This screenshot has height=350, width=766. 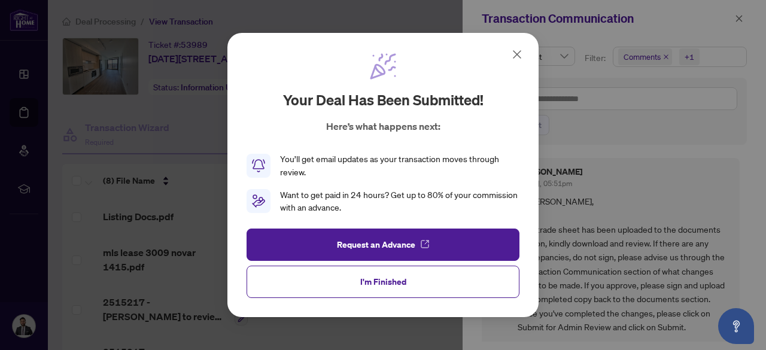 What do you see at coordinates (400, 202) in the screenshot?
I see `div: Want to get paid in 24 hours? Get up to 80% of your commission with an advance.` at bounding box center [400, 202].